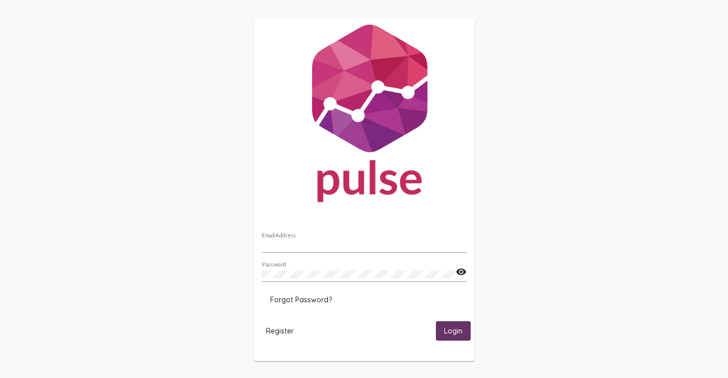 Image resolution: width=728 pixels, height=378 pixels. Describe the element at coordinates (301, 300) in the screenshot. I see `span: Forgot Password?` at that location.